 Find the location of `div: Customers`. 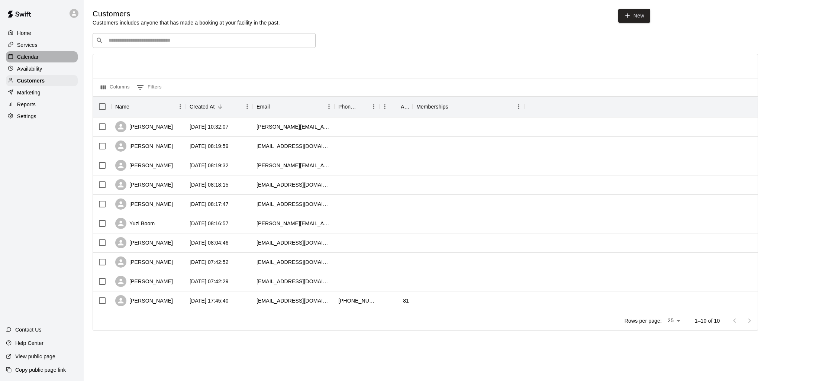

div: Customers is located at coordinates (42, 81).